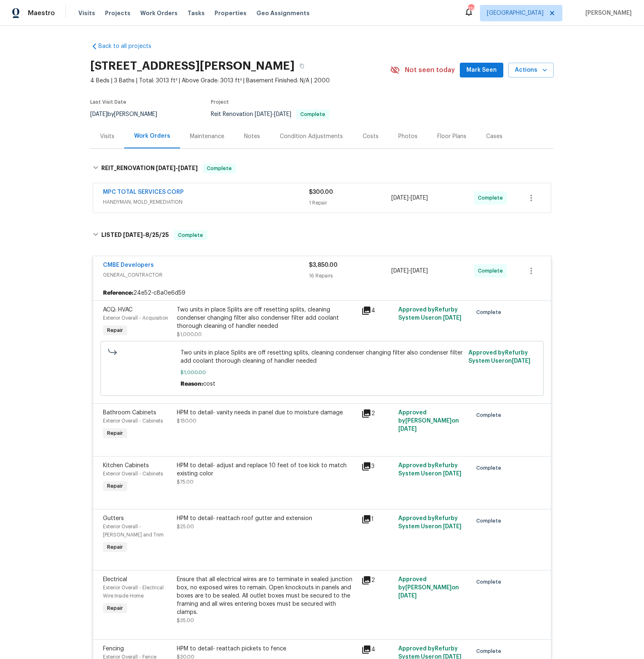 The height and width of the screenshot is (659, 644). Describe the element at coordinates (322, 293) in the screenshot. I see `div: 24e52-c8a0e6d59` at that location.